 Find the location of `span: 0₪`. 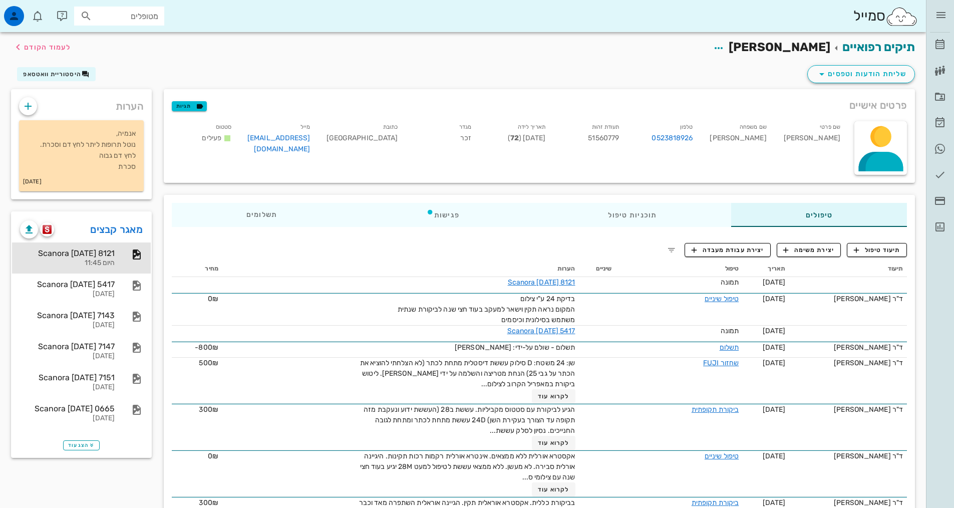

span: 0₪ is located at coordinates (213, 298).